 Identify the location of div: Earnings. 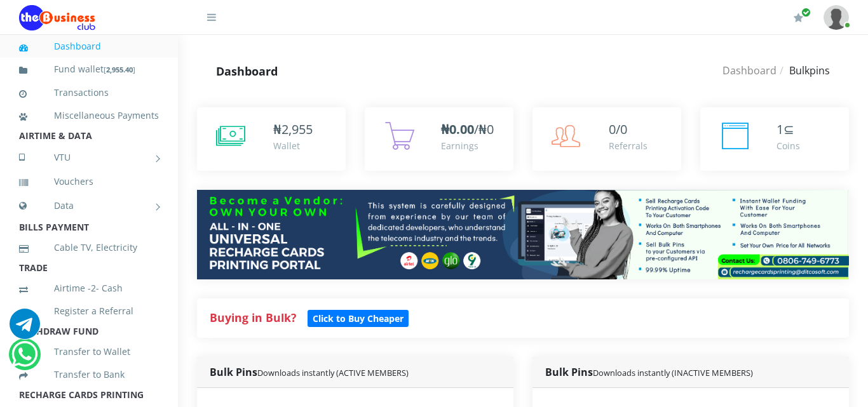
(467, 146).